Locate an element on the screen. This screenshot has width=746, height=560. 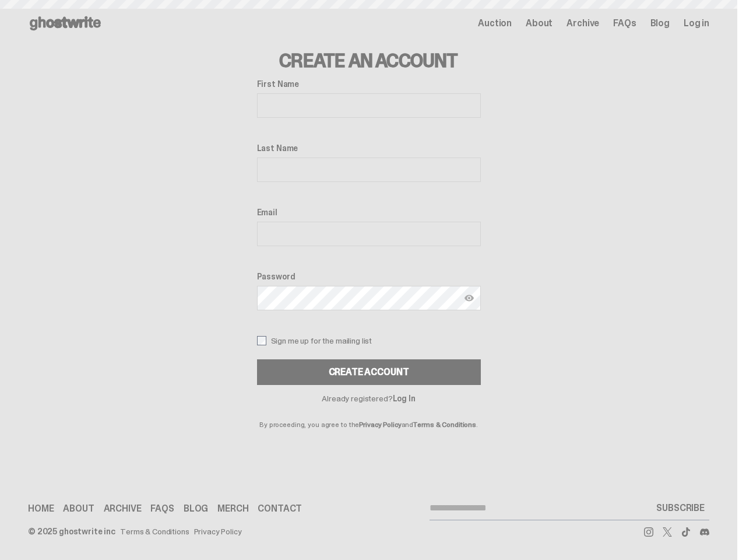
img: Show password is located at coordinates (469, 298).